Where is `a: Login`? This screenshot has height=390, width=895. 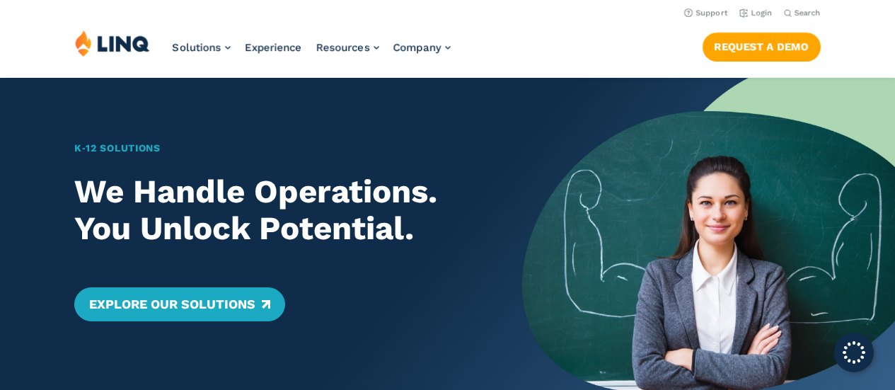
a: Login is located at coordinates (755, 13).